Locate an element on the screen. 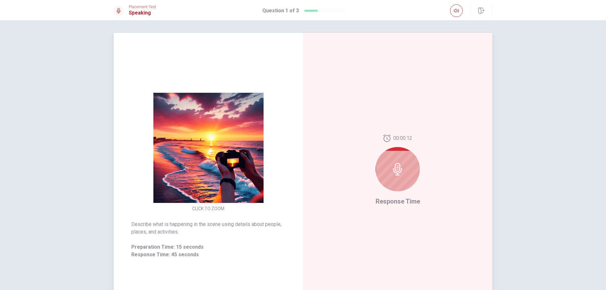 Image resolution: width=606 pixels, height=290 pixels. span: Placement Test is located at coordinates (142, 7).